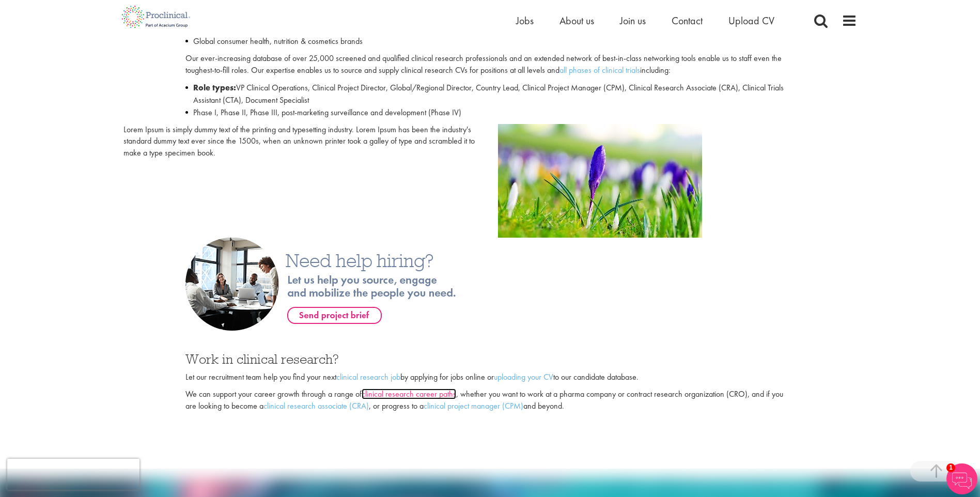 Image resolution: width=980 pixels, height=497 pixels. What do you see at coordinates (633, 21) in the screenshot?
I see `a: Join us` at bounding box center [633, 21].